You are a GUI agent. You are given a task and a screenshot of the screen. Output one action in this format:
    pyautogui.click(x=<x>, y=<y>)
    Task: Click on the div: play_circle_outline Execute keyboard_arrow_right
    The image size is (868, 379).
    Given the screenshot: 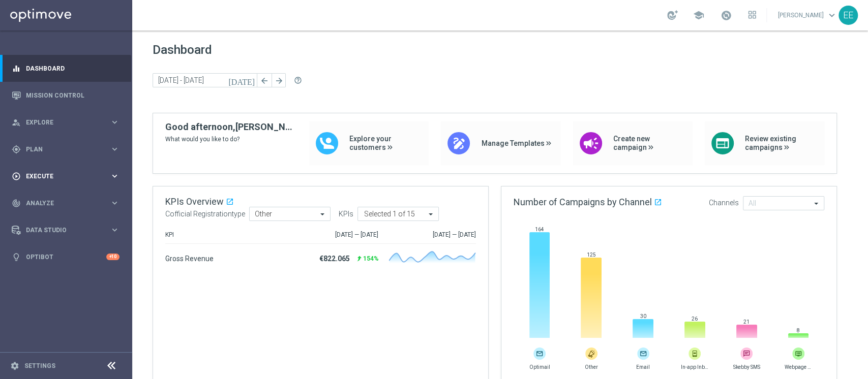 What is the action you would take?
    pyautogui.click(x=66, y=176)
    